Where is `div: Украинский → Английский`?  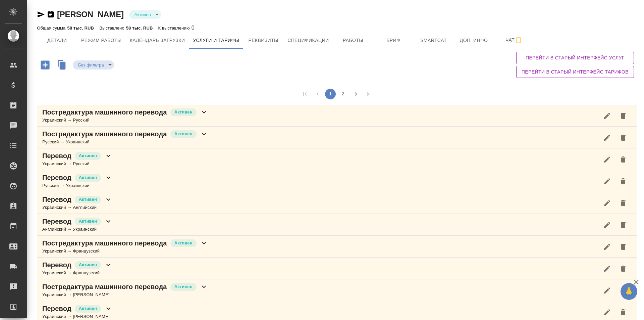 div: Украинский → Английский is located at coordinates (77, 207).